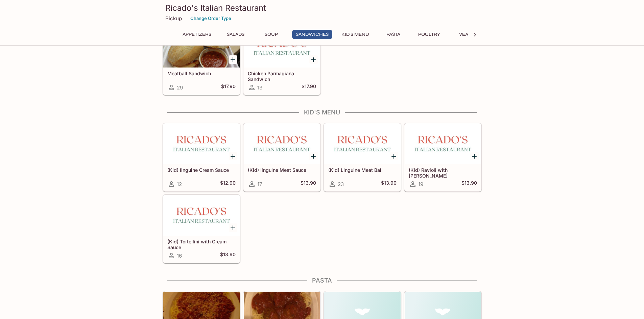 The image size is (644, 319). What do you see at coordinates (197, 34) in the screenshot?
I see `button: Appetizers` at bounding box center [197, 34].